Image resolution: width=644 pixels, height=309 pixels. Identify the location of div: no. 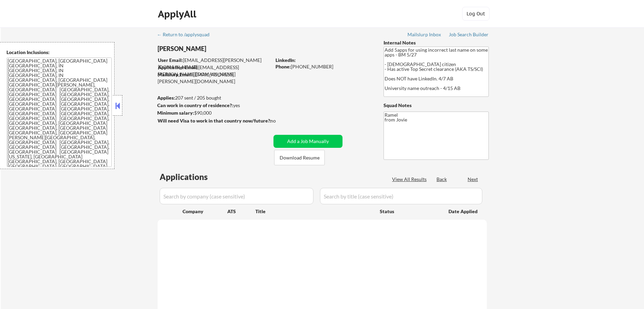
(280, 120).